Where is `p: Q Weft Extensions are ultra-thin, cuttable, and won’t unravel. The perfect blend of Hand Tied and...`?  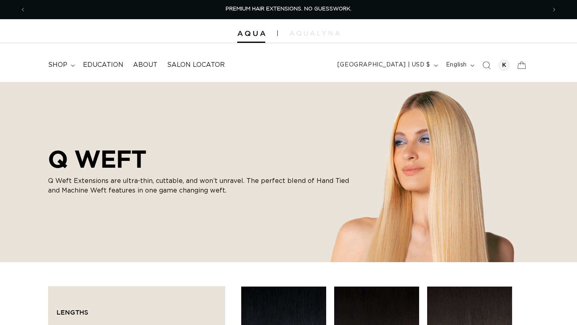
p: Q Weft Extensions are ultra-thin, cuttable, and won’t unravel. The perfect blend of Hand Tied and... is located at coordinates (200, 186).